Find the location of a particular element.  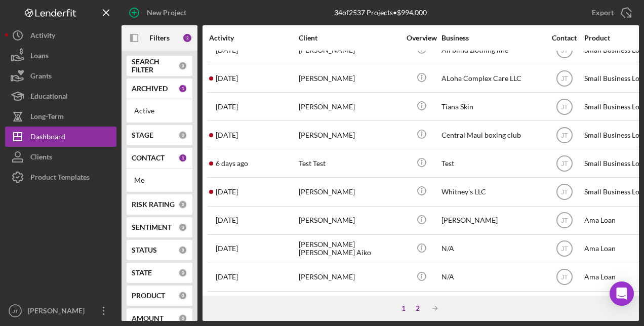

button: Export is located at coordinates (610, 12).